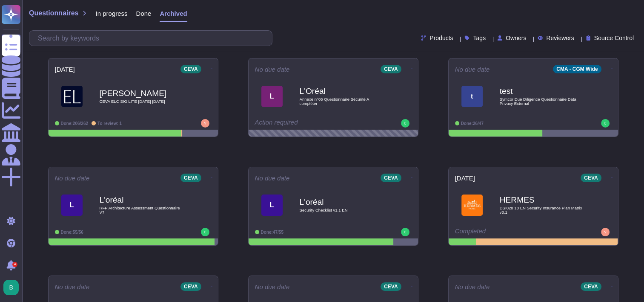 The image size is (644, 302). I want to click on span: To review: 1, so click(110, 123).